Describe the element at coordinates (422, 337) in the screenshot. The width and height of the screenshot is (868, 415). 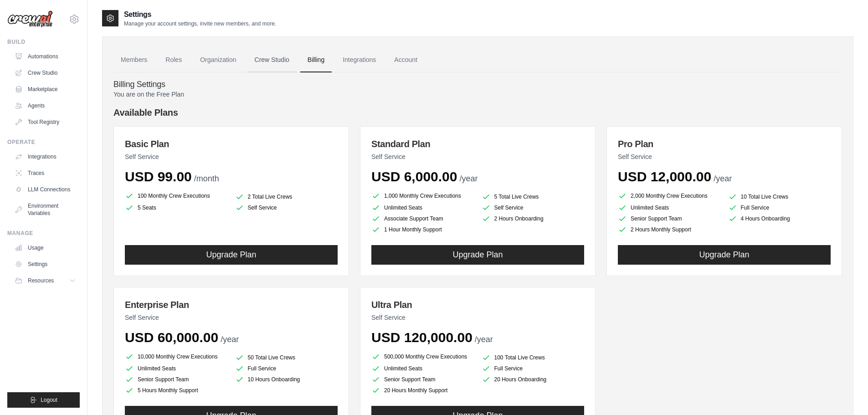
I see `span: USD 120,000.00` at that location.